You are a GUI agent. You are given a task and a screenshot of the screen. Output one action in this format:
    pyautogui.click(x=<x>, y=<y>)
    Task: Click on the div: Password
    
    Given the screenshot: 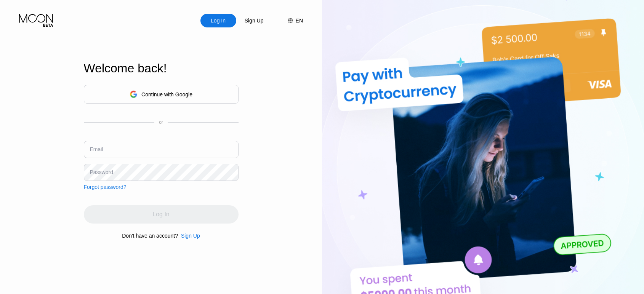 What is the action you would take?
    pyautogui.click(x=101, y=172)
    